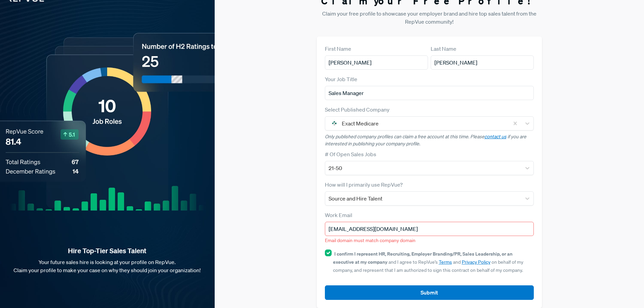 The width and height of the screenshot is (644, 308). I want to click on input: Last Name, so click(482, 63).